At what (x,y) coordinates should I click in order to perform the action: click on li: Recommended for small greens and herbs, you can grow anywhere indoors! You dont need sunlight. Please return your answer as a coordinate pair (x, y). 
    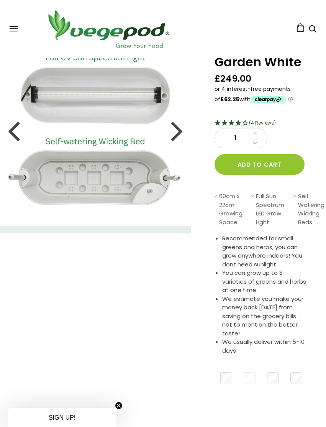
    Looking at the image, I should click on (265, 252).